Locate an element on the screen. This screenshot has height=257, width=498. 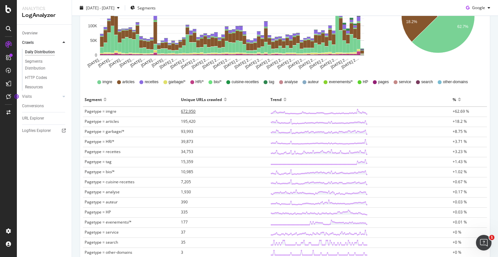
span: +3.23 % is located at coordinates (460, 151).